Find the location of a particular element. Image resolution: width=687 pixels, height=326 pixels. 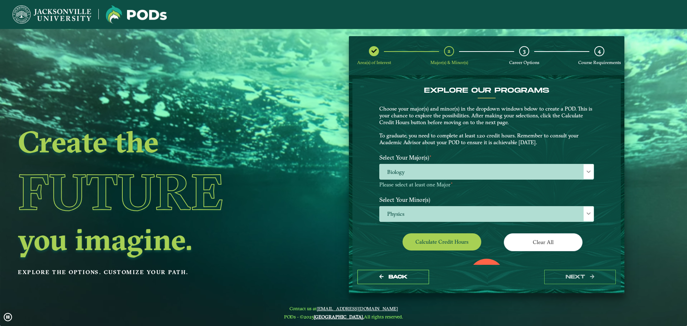

span: Biology is located at coordinates (487, 172).